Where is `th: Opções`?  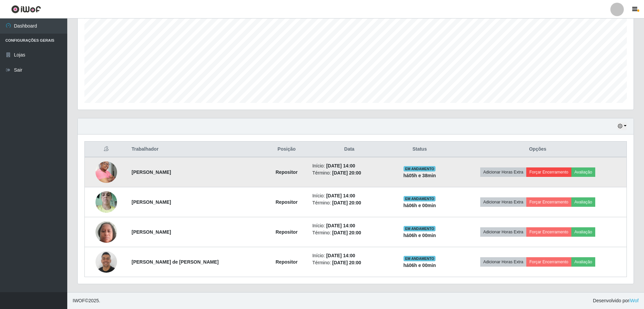
th: Opções is located at coordinates (538, 149).